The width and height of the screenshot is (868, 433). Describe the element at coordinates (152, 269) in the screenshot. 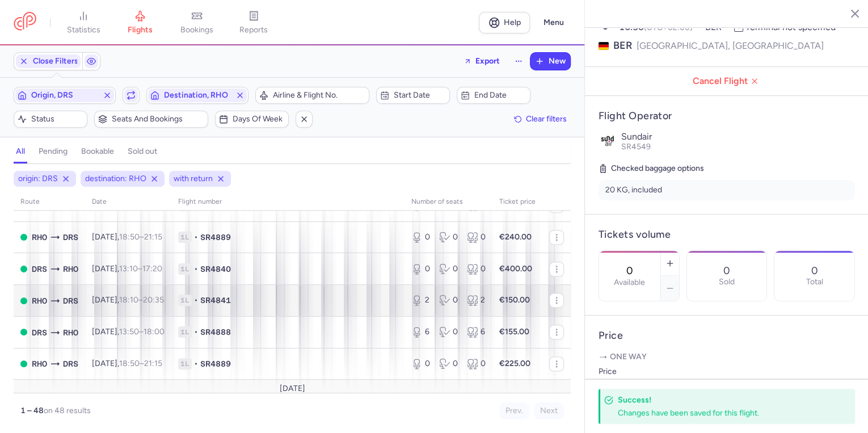

I see `time: 17:20` at that location.